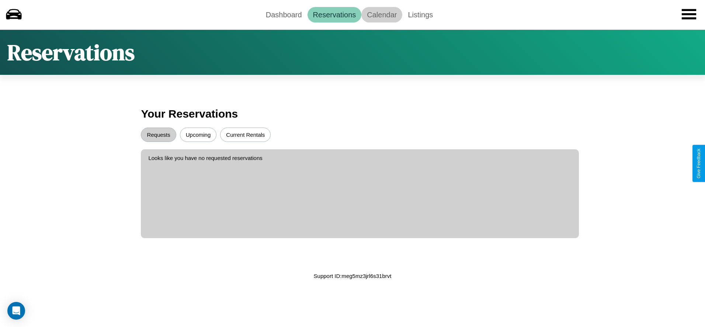 Image resolution: width=705 pixels, height=327 pixels. Describe the element at coordinates (352, 276) in the screenshot. I see `p: Support ID: meg5mz3jrl6s31brvt` at that location.